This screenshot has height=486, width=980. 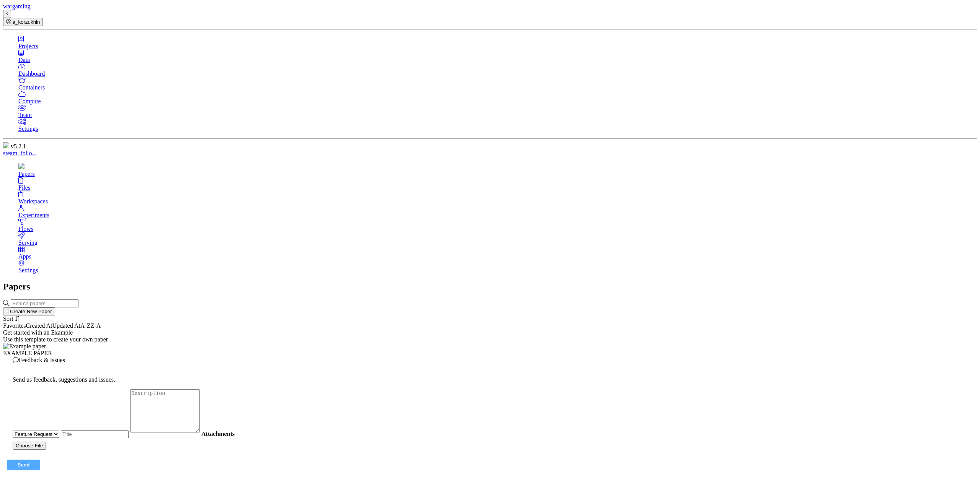 I want to click on div: Apps, so click(x=498, y=256).